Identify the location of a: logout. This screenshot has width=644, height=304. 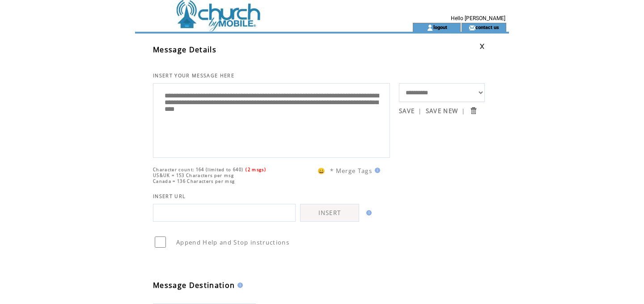
(440, 26).